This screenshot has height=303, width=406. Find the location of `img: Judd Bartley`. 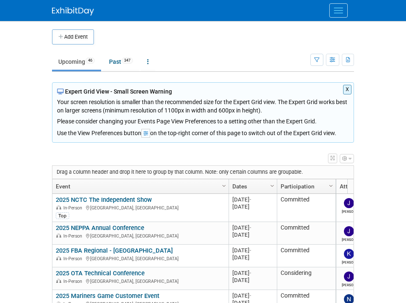

img: Judd Bartley is located at coordinates (349, 277).